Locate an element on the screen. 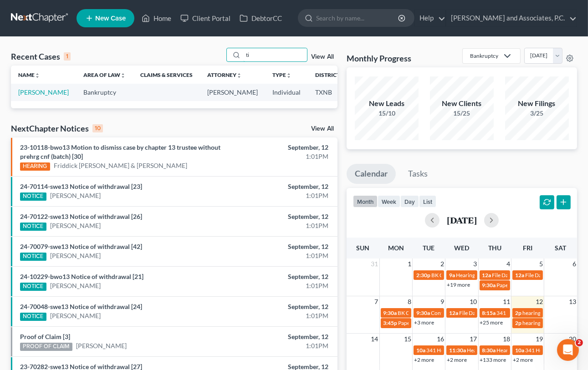 The width and height of the screenshot is (588, 370). span: 12 is located at coordinates (539, 302).